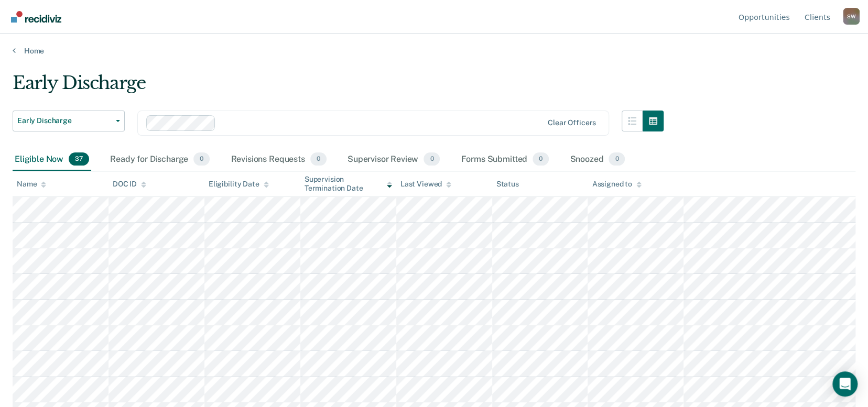 The image size is (868, 407). Describe the element at coordinates (508, 184) in the screenshot. I see `div: Status` at that location.